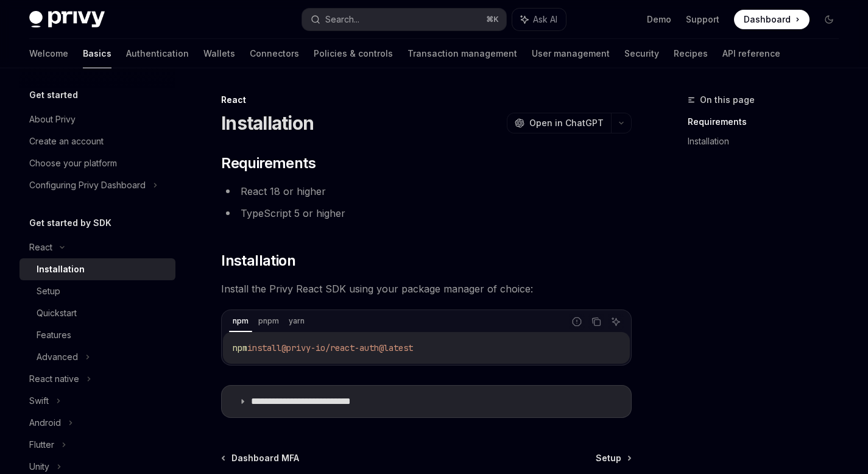  I want to click on a: Wallets, so click(219, 54).